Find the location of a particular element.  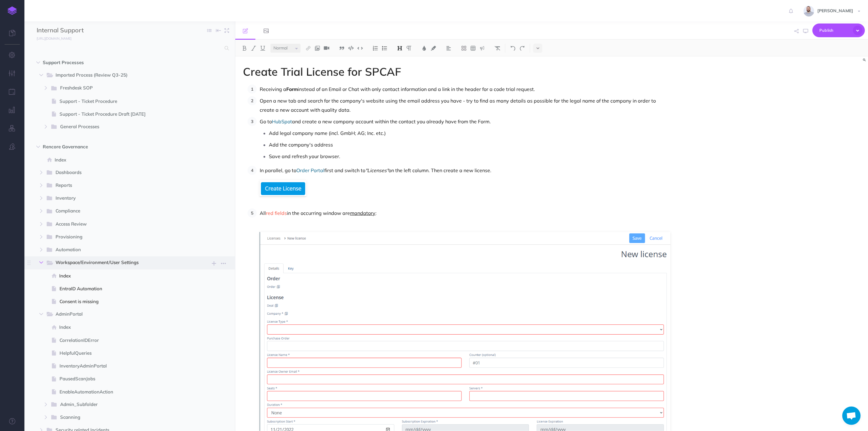

span: EnableAutomationAction is located at coordinates (129, 392).